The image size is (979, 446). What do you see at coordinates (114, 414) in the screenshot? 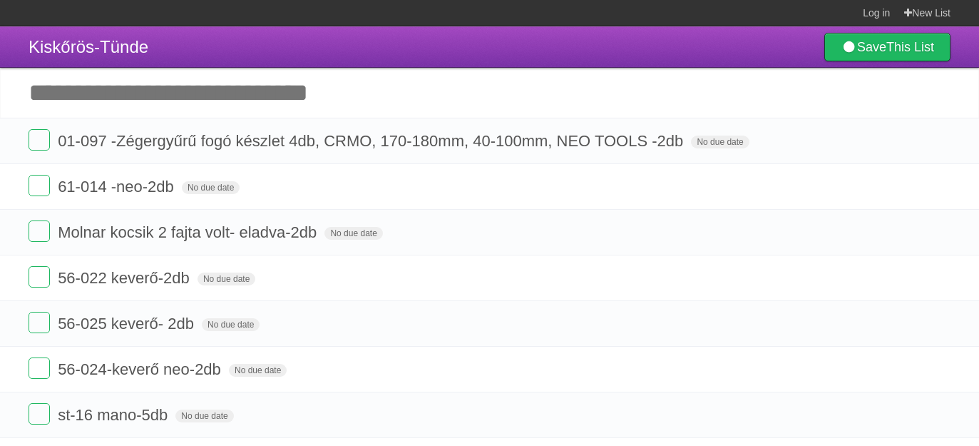
I see `span: st-16 mano-5db` at bounding box center [114, 414].